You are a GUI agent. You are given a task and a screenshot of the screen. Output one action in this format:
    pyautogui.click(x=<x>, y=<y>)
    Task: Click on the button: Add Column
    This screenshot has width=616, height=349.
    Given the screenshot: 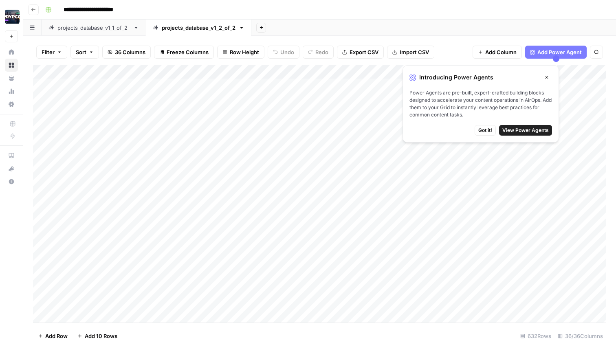 What is the action you would take?
    pyautogui.click(x=497, y=52)
    